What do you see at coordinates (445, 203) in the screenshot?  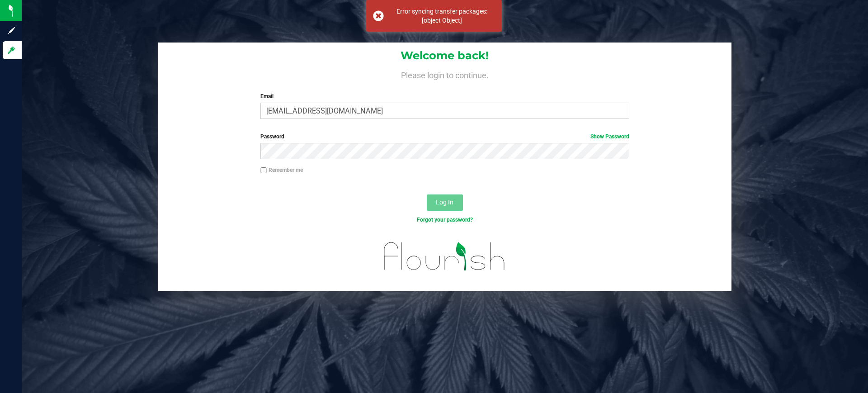 I see `button: Log In` at bounding box center [445, 203].